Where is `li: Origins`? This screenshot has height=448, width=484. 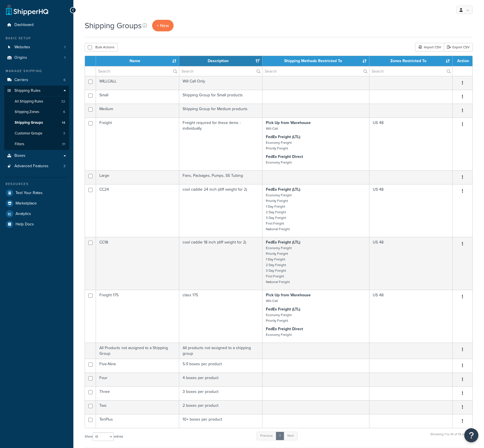
li: Origins is located at coordinates (37, 58).